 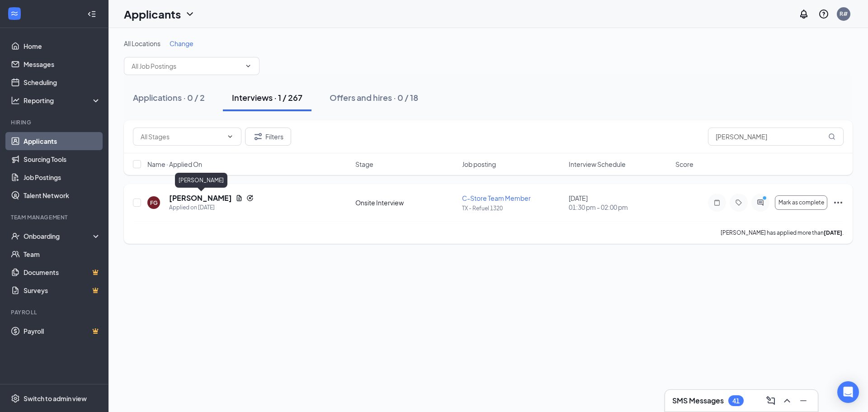 What do you see at coordinates (698, 401) in the screenshot?
I see `h3: SMS Messages` at bounding box center [698, 401].